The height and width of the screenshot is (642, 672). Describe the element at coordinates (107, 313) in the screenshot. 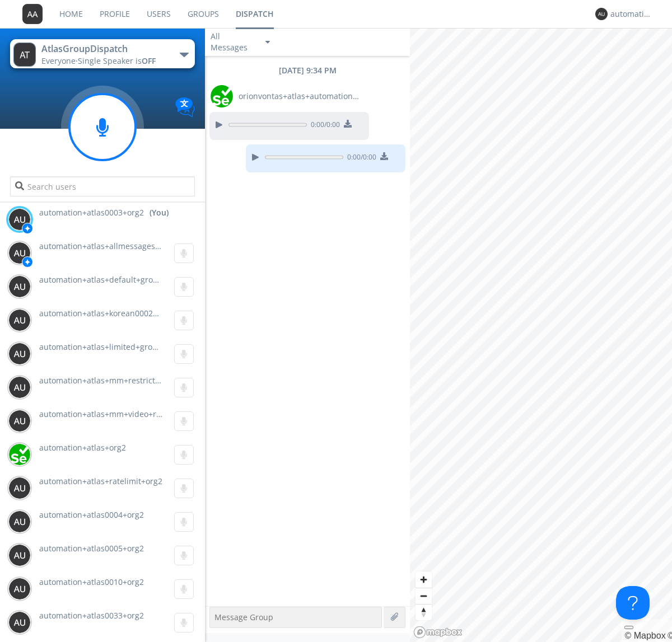

I see `span: automation+atlas+korean0002+org2` at that location.